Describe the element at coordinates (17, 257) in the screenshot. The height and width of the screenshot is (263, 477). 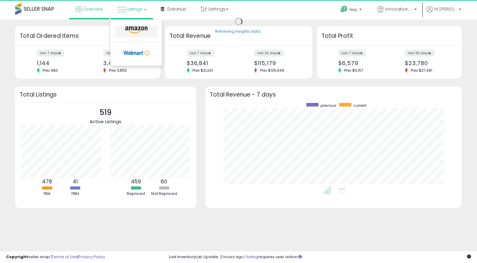
I see `strong: Copyright` at that location.